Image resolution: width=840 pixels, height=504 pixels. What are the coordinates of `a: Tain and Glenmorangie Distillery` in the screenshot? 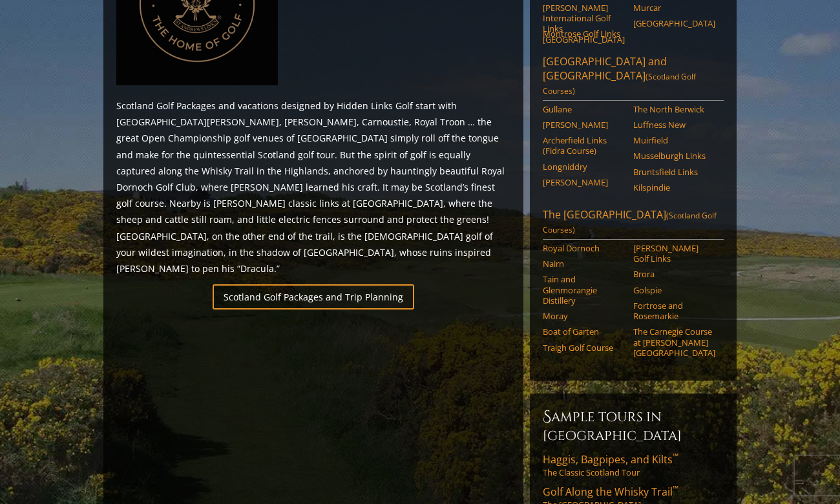 It's located at (583, 290).